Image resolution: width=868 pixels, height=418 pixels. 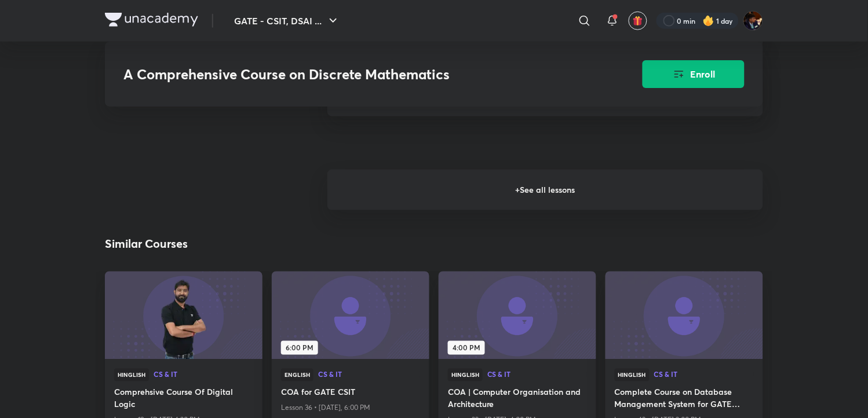 I want to click on h4: COA for GATE CSIT, so click(x=351, y=393).